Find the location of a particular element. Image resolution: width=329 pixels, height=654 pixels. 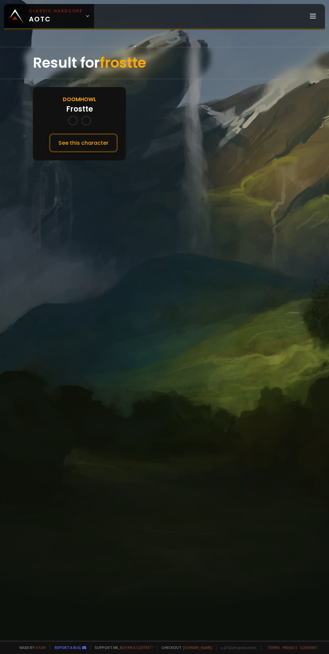

div: Result for is located at coordinates (164, 63).